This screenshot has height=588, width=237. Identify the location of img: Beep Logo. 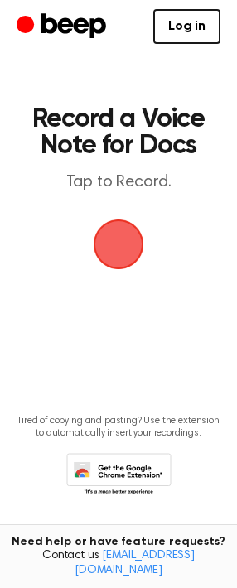
(118, 244).